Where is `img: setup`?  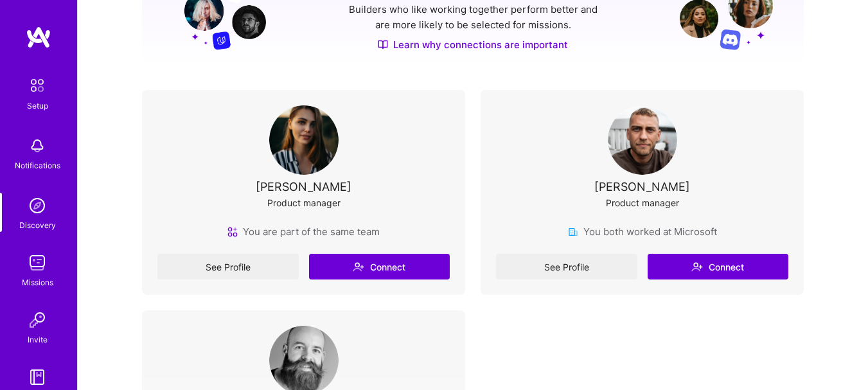 img: setup is located at coordinates (37, 85).